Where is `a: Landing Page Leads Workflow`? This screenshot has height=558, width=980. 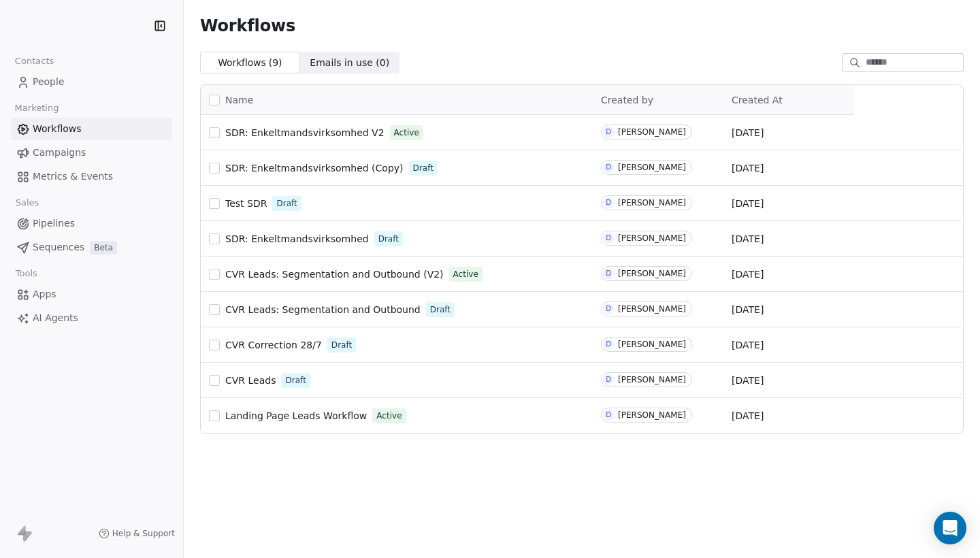 a: Landing Page Leads Workflow is located at coordinates (296, 415).